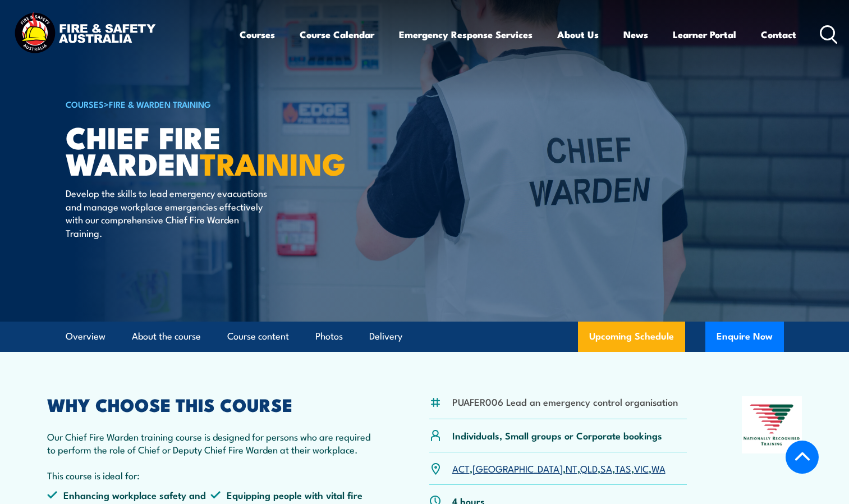 The width and height of the screenshot is (849, 504). I want to click on a: News, so click(636, 34).